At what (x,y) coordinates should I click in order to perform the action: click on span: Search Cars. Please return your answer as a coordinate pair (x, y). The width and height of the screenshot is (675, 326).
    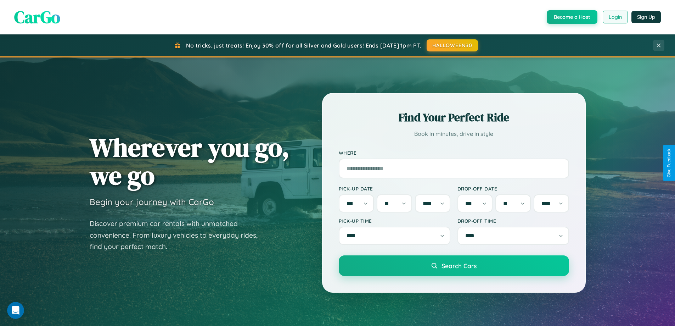
    Looking at the image, I should click on (459, 265).